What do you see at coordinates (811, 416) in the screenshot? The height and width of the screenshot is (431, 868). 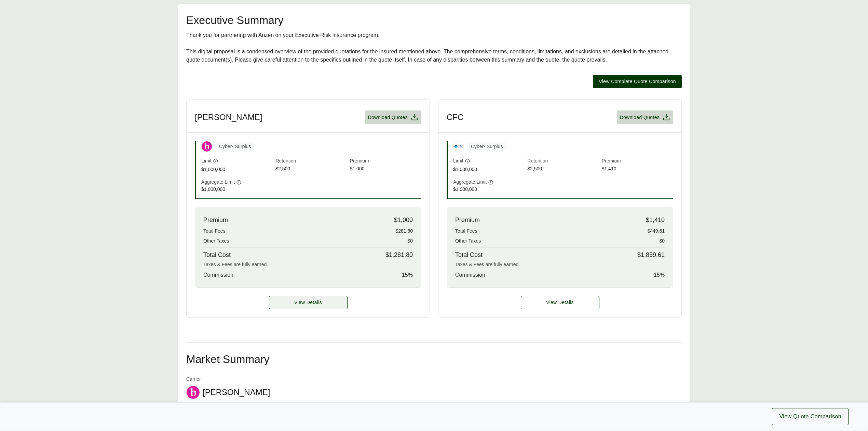 I see `button: View Quote Comparison` at bounding box center [811, 416].